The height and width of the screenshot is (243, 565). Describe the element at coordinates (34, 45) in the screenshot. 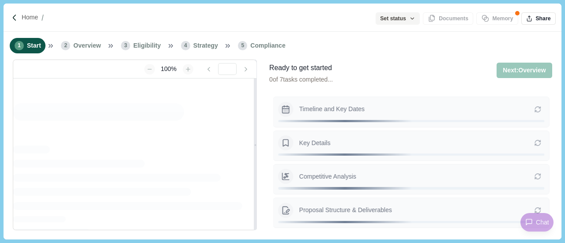

I see `span: Start` at that location.